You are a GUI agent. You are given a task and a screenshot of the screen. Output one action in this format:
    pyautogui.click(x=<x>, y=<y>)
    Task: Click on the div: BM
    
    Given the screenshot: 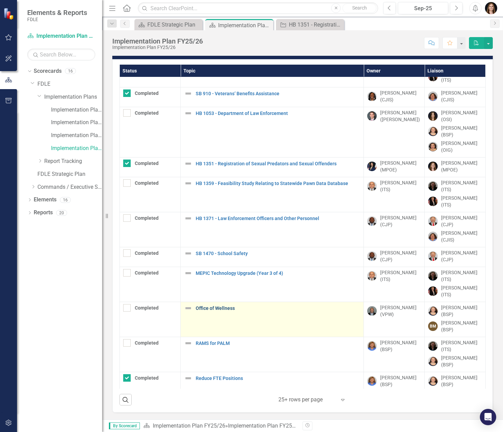 What is the action you would take?
    pyautogui.click(x=433, y=326)
    